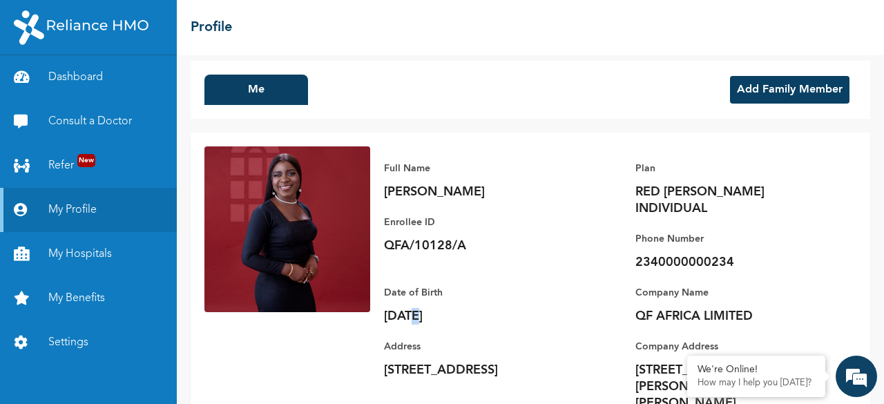  I want to click on p: QF AFRICA LIMITED, so click(732, 316).